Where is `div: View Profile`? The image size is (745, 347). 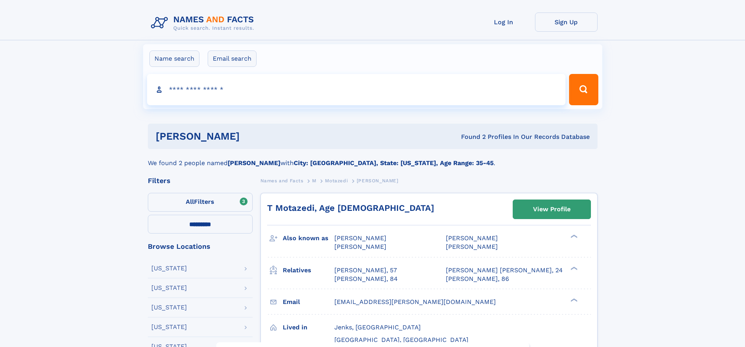 div: View Profile is located at coordinates (552, 209).